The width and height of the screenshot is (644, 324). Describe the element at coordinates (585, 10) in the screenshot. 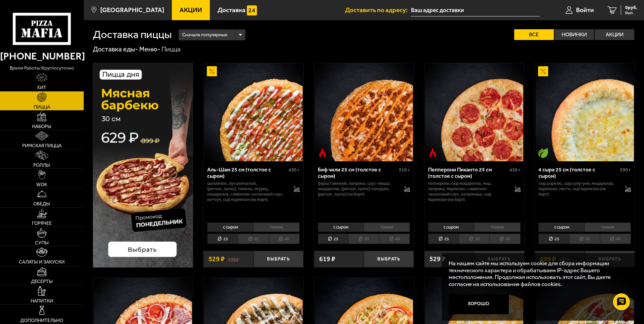

I see `span: Войти` at that location.